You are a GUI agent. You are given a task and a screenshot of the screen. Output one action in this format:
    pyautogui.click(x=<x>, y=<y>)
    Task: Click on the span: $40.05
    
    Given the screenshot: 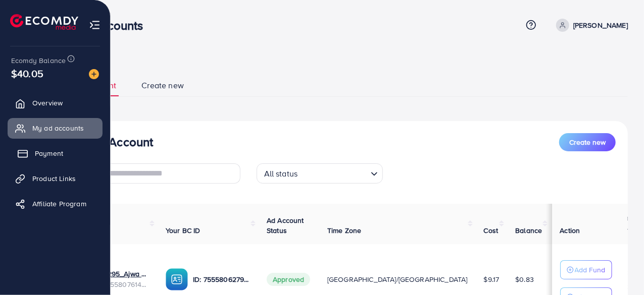 What is the action you would take?
    pyautogui.click(x=27, y=73)
    